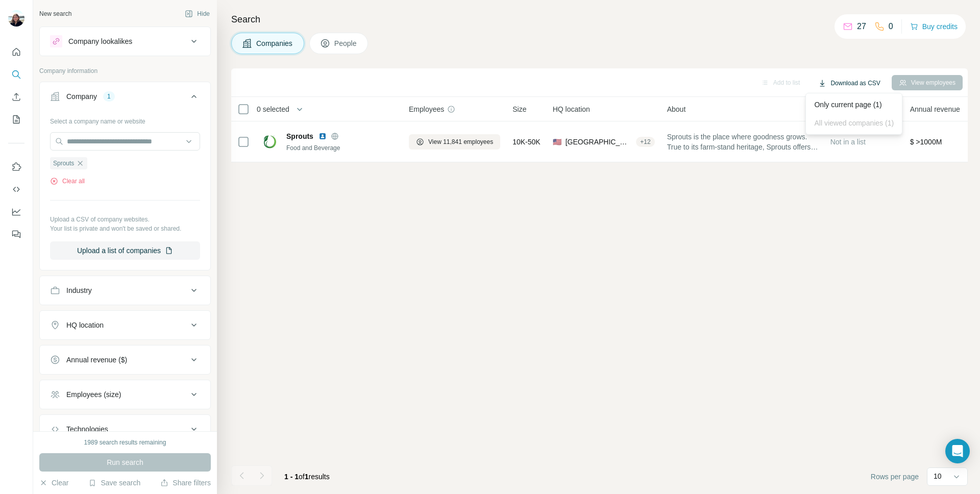  I want to click on div: Only current page (1), so click(854, 105).